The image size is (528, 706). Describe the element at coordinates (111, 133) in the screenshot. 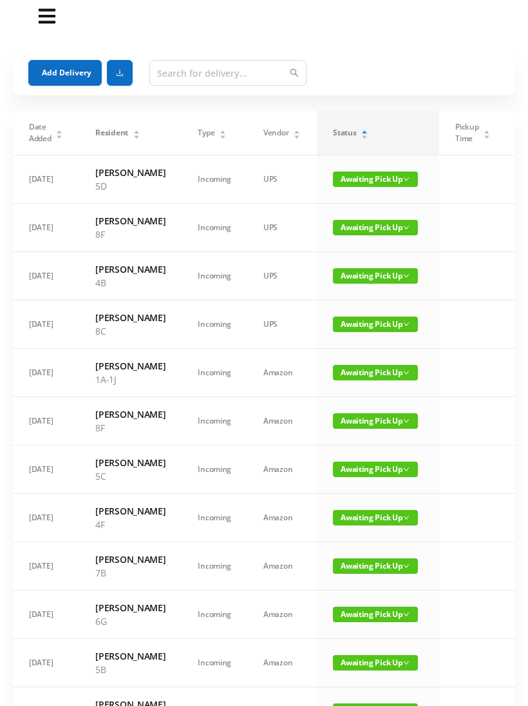

I see `span: Resident` at that location.